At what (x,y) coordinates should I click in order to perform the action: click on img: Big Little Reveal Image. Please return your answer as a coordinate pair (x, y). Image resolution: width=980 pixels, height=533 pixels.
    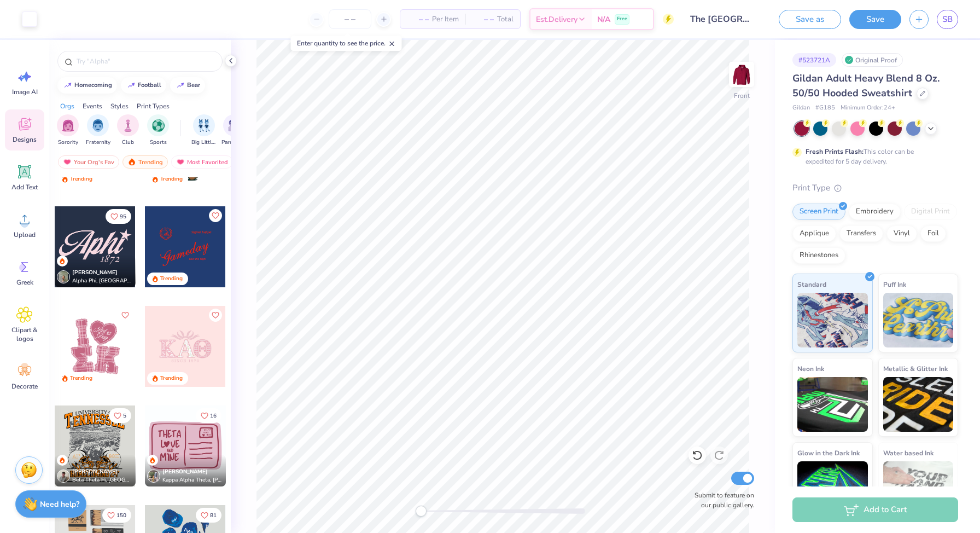
    Looking at the image, I should click on (204, 125).